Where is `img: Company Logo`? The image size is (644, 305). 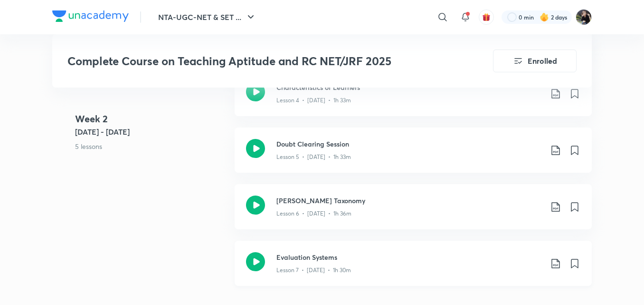
img: Company Logo is located at coordinates (90, 16).